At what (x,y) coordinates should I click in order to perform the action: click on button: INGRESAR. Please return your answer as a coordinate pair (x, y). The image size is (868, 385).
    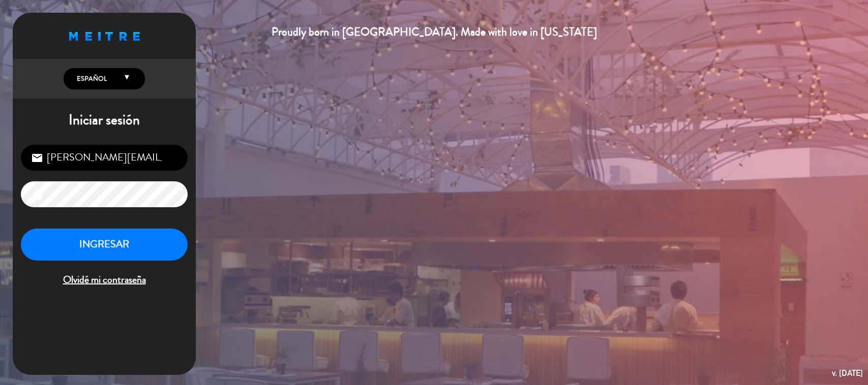
    Looking at the image, I should click on (105, 245).